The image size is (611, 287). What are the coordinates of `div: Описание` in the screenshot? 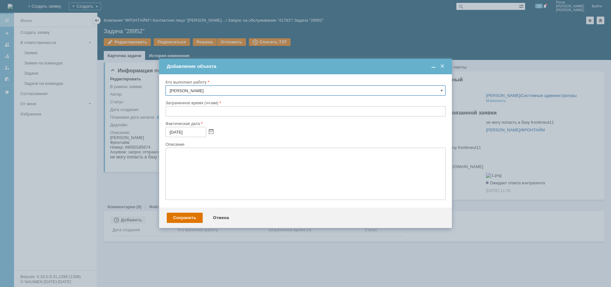 It's located at (305, 144).